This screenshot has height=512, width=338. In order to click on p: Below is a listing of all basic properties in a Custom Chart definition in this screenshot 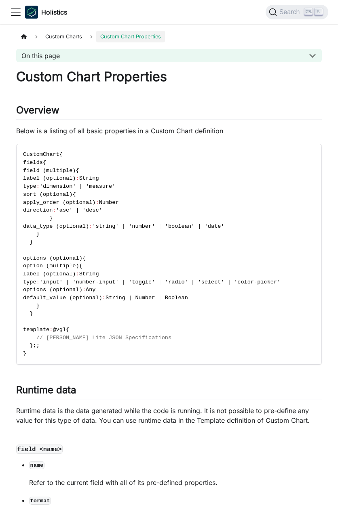, I will do `click(169, 131)`.